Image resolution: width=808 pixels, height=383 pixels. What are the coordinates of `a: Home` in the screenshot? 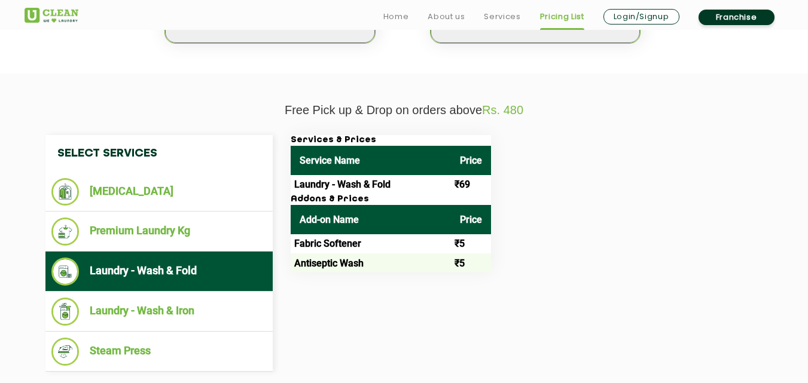 It's located at (396, 17).